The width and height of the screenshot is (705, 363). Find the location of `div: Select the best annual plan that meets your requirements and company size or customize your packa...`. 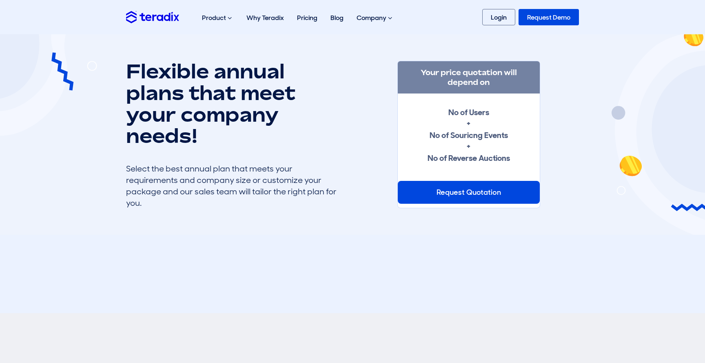

div: Select the best annual plan that meets your requirements and company size or customize your packa... is located at coordinates (232, 186).